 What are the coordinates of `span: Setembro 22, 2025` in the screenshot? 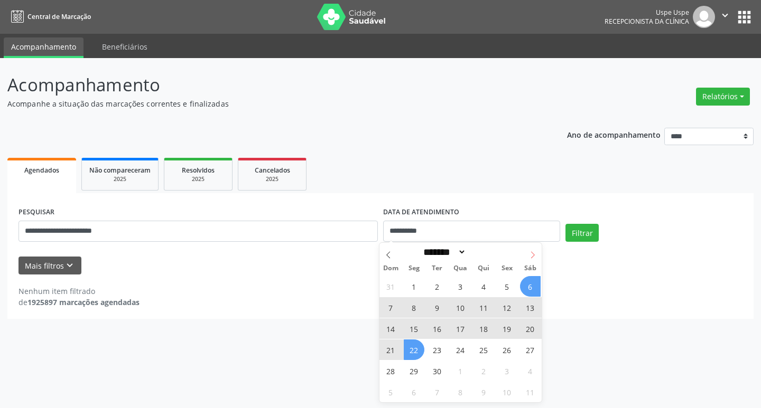 It's located at (414, 350).